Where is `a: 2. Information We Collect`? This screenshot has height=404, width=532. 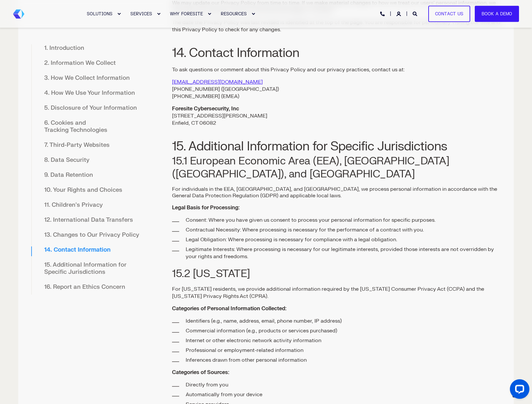
a: 2. Information We Collect is located at coordinates (80, 63).